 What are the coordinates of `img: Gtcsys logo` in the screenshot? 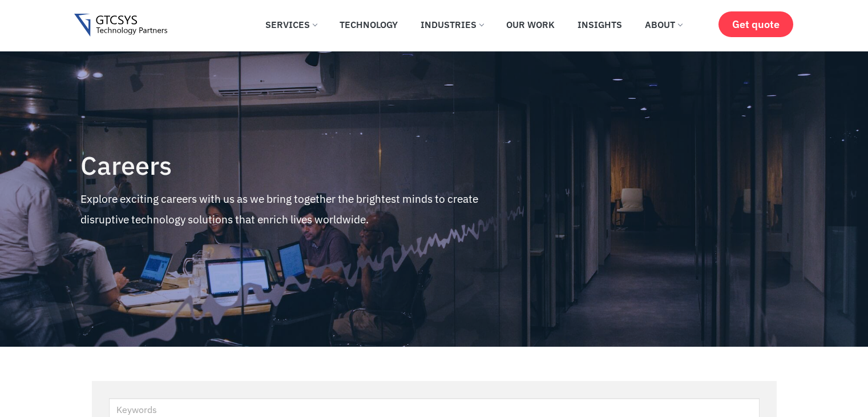 It's located at (121, 25).